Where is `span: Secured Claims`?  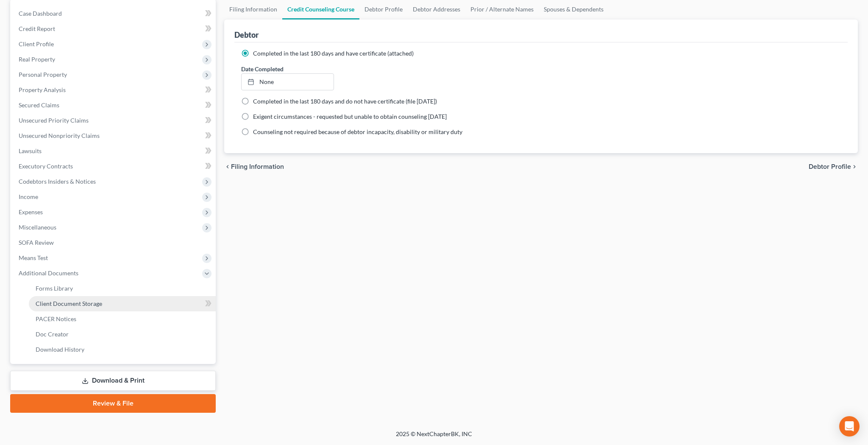 span: Secured Claims is located at coordinates (39, 105).